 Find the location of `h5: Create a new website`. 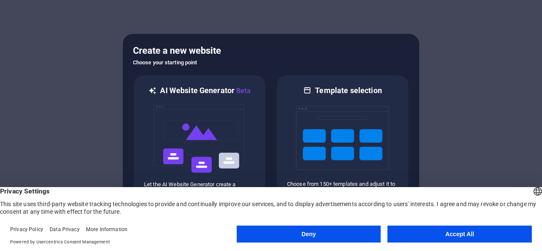

h5: Create a new website is located at coordinates (271, 51).